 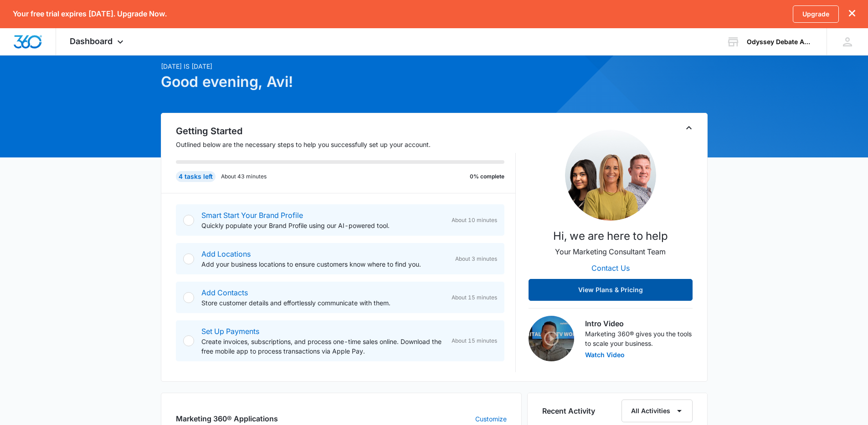 I want to click on p: Outlined below are the necessary steps to help you successfully set up your account., so click(x=346, y=144).